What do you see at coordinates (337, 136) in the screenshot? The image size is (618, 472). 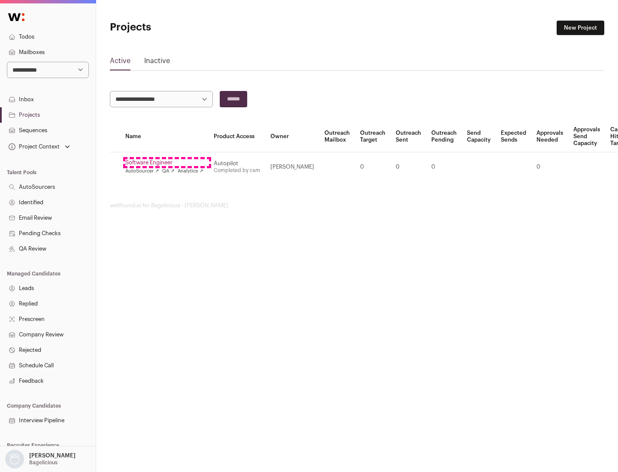 I see `th: Outreach Mailbox` at bounding box center [337, 136].